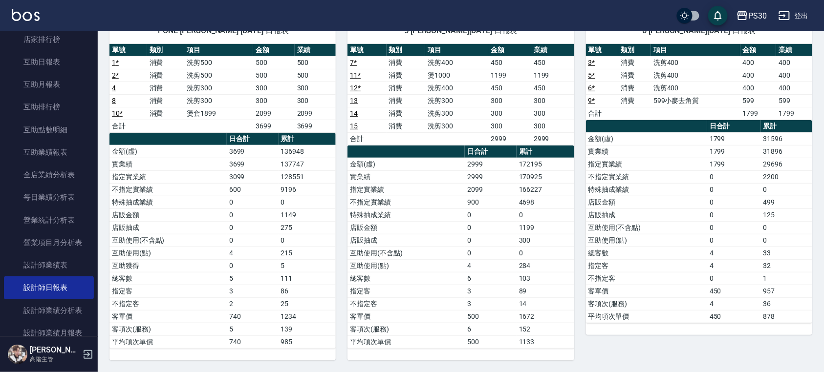  I want to click on td: 111, so click(307, 278).